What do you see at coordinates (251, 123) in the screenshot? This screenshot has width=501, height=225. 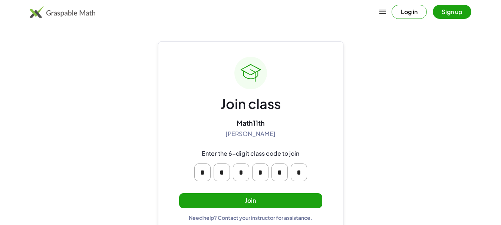 I see `div: Math11th` at bounding box center [251, 123].